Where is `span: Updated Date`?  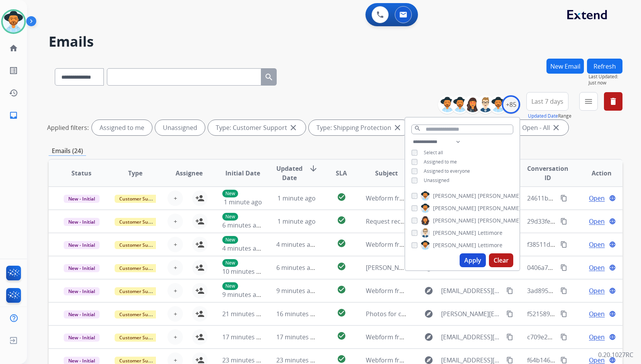 span: Updated Date is located at coordinates (290, 173).